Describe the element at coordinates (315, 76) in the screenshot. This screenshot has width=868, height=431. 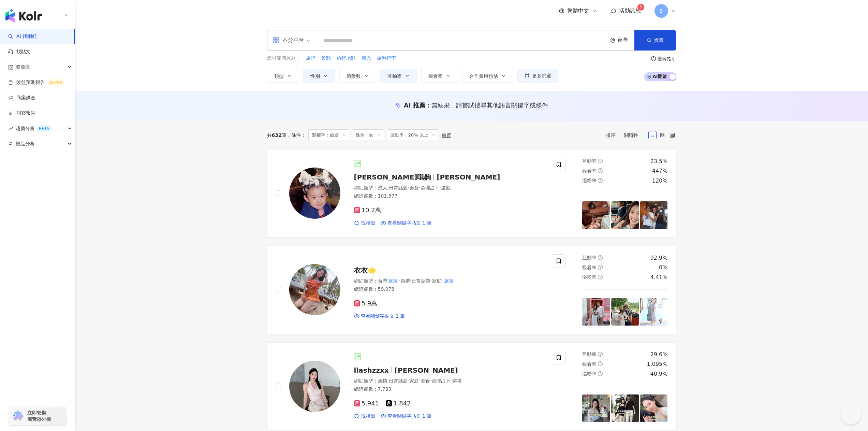
I see `span: 性別` at that location.